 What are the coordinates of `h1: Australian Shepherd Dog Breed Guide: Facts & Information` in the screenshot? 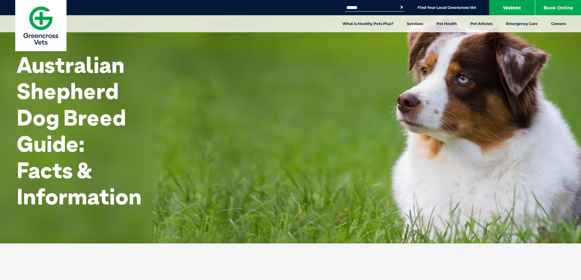 It's located at (79, 131).